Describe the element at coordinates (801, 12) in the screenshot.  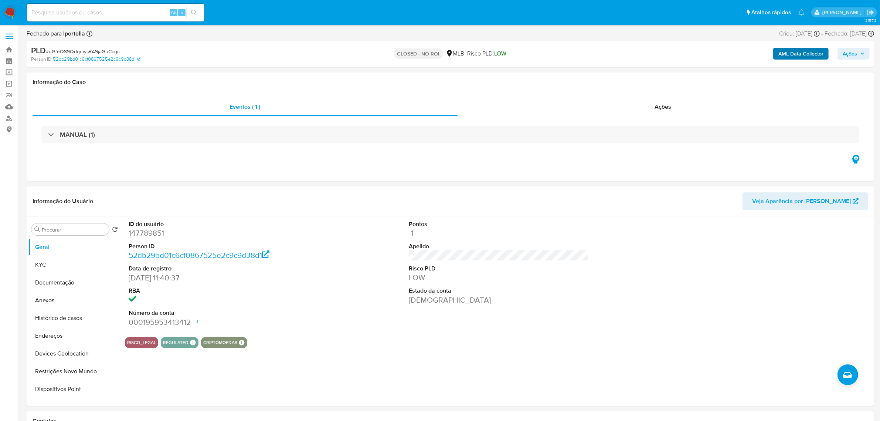
I see `a: Notificações` at that location.